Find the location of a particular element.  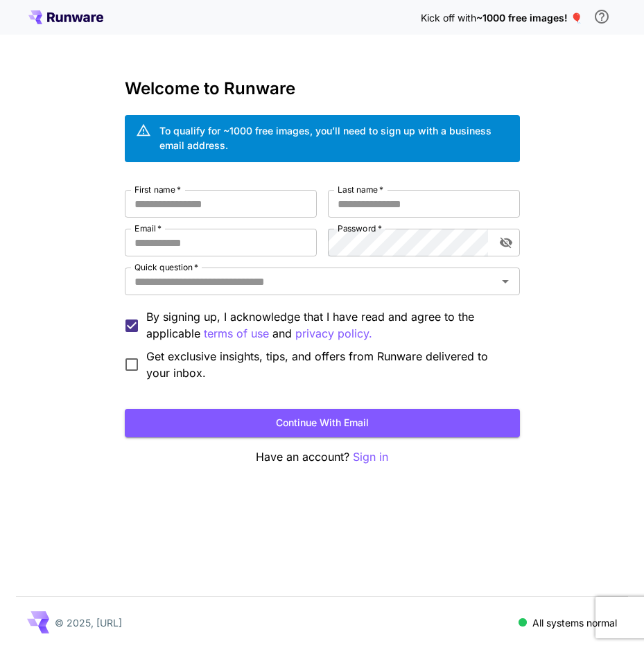

label: Email is located at coordinates (148, 228).